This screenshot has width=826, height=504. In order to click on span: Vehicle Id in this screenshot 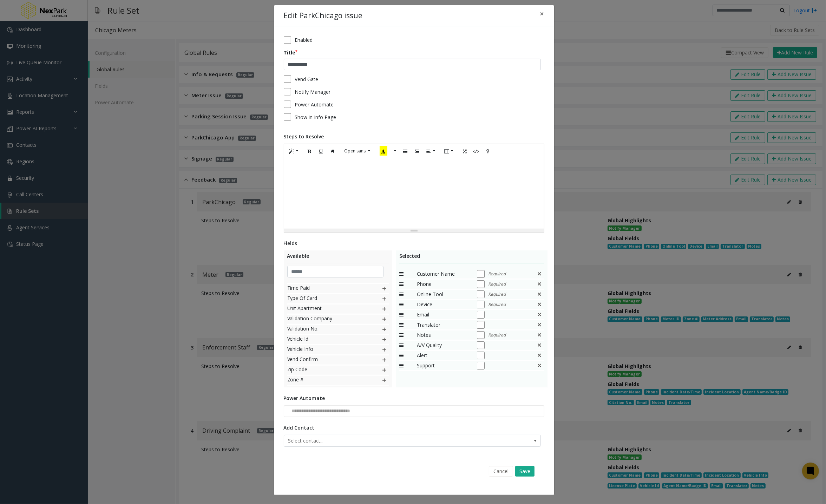, I will do `click(327, 340)`.